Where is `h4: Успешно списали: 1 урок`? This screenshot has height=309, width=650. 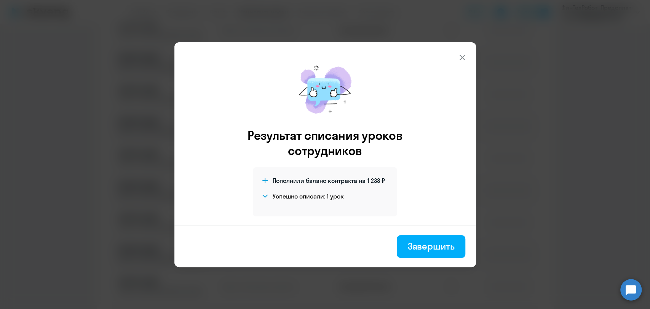 h4: Успешно списали: 1 урок is located at coordinates (308, 196).